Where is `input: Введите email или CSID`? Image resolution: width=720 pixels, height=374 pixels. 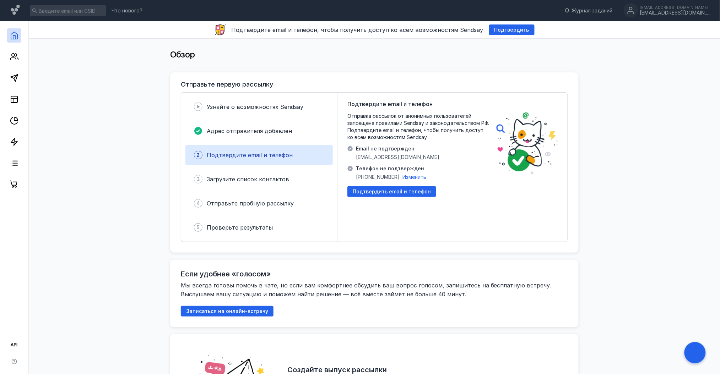 input: Введите email или CSID is located at coordinates (68, 11).